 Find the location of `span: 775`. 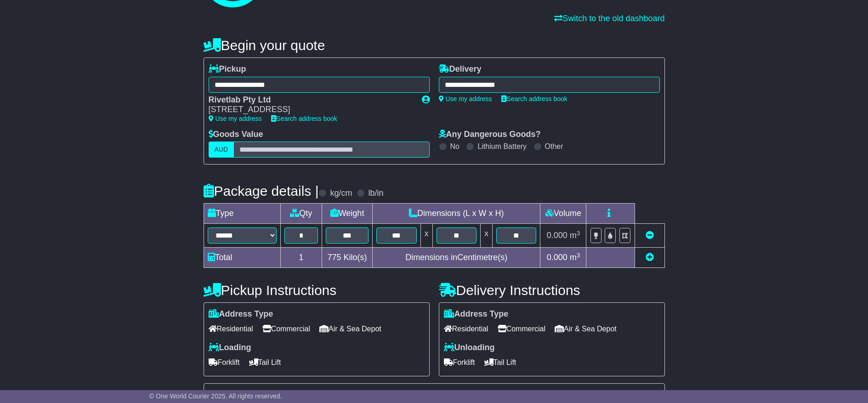

span: 775 is located at coordinates (335, 258).